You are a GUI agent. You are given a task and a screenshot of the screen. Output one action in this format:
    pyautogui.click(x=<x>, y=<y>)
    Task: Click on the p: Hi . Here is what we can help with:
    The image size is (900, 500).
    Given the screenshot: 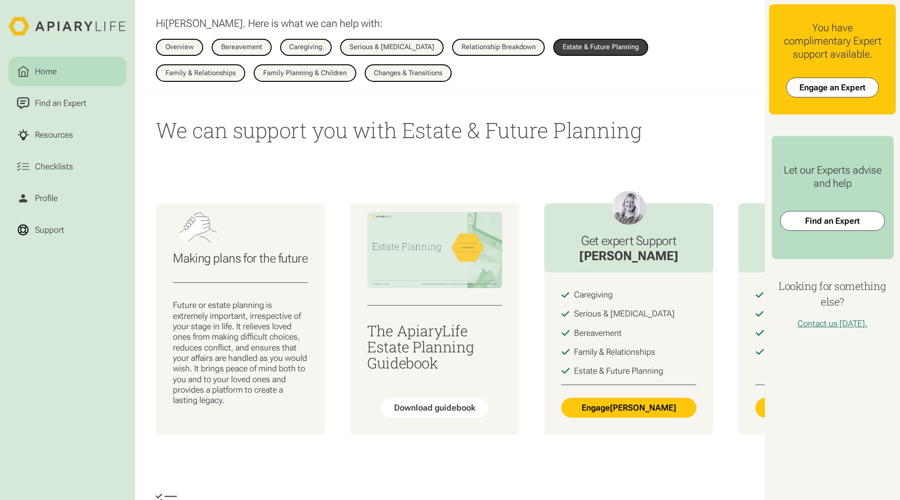 What is the action you would take?
    pyautogui.click(x=269, y=24)
    